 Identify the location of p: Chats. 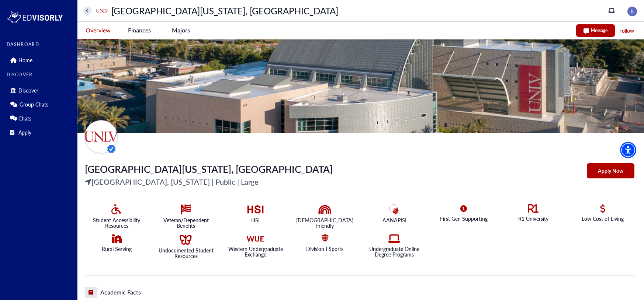
(25, 118).